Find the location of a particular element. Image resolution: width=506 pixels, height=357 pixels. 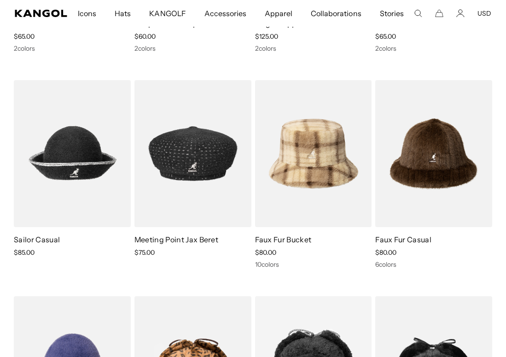

button: USD is located at coordinates (485, 13).